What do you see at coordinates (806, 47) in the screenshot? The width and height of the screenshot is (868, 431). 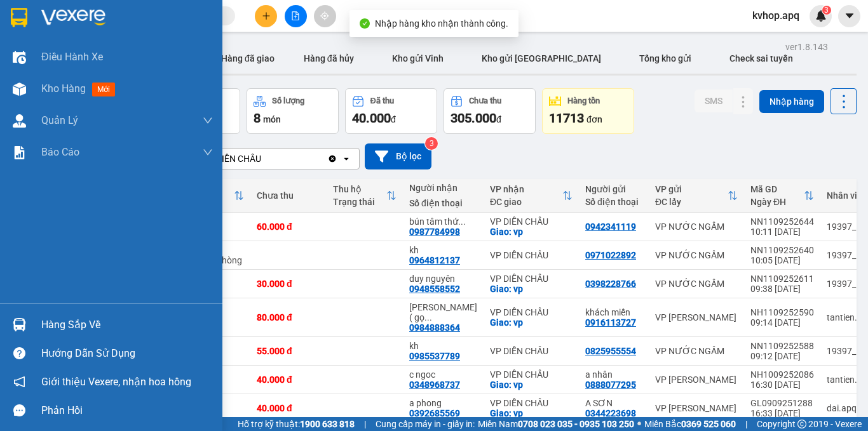 I see `div: ver 1.8.143` at bounding box center [806, 47].